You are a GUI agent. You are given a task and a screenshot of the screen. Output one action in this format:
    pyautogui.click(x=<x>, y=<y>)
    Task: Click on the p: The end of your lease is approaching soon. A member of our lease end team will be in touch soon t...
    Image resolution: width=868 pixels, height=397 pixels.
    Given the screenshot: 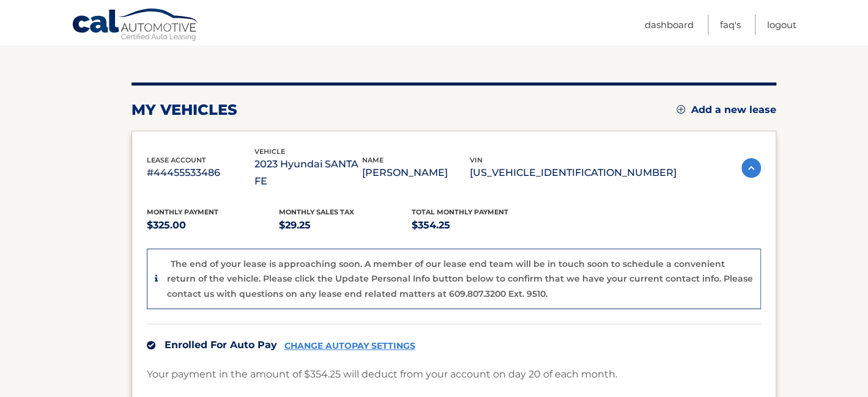 What is the action you would take?
    pyautogui.click(x=460, y=278)
    